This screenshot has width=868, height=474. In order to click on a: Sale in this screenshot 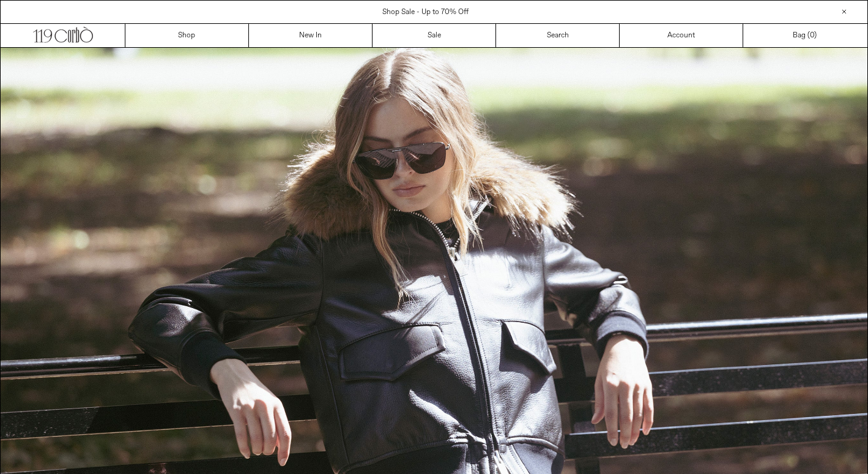, I will do `click(435, 36)`.